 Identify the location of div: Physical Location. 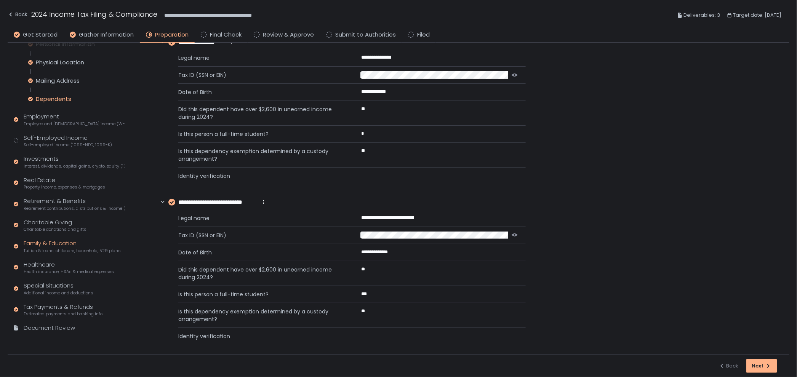
(60, 63).